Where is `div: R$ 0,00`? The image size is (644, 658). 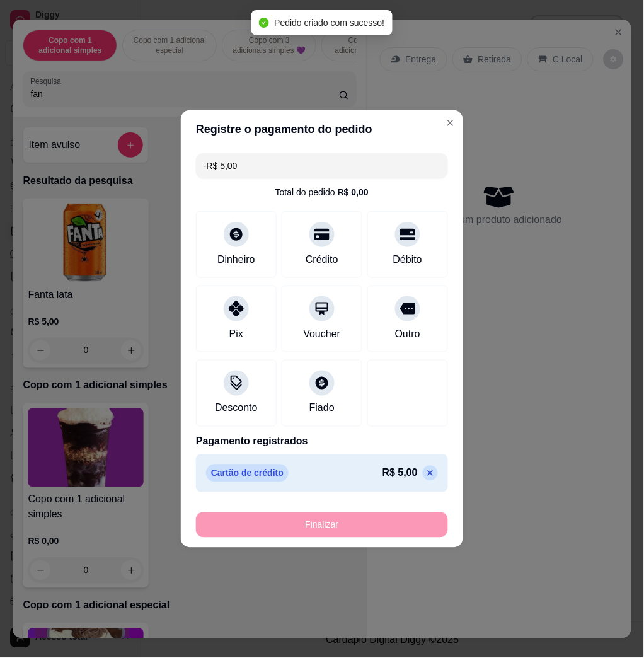 div: R$ 0,00 is located at coordinates (353, 192).